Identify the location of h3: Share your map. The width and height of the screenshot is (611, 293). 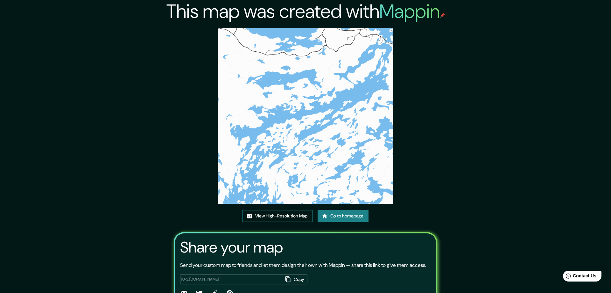
(231, 247).